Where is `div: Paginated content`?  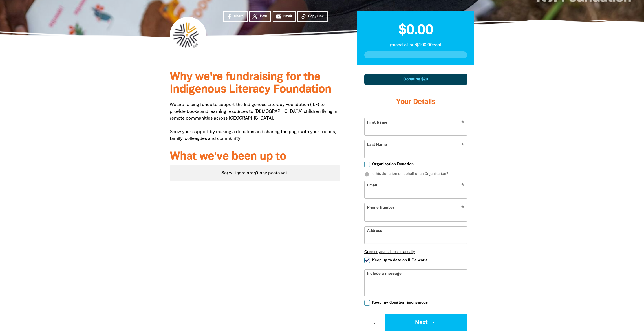
div: Paginated content is located at coordinates (255, 173).